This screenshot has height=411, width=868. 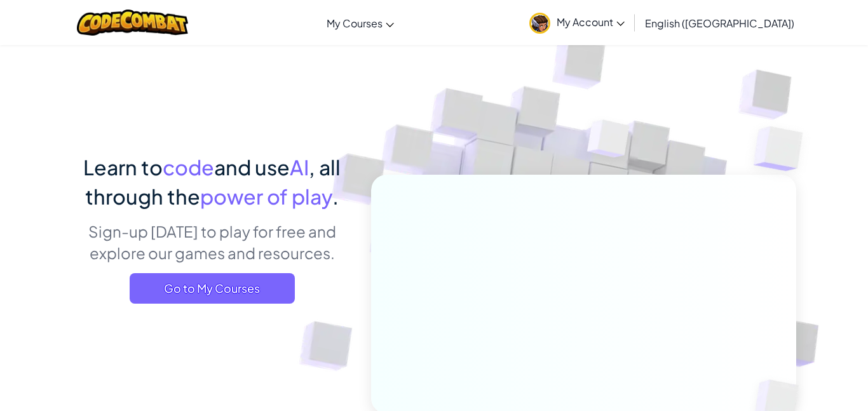 I want to click on span: power of play, so click(x=266, y=196).